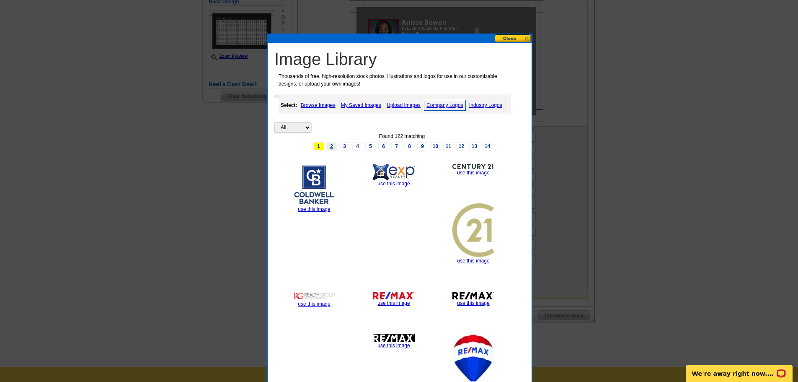 This screenshot has width=798, height=382. I want to click on a: Upload Images, so click(403, 105).